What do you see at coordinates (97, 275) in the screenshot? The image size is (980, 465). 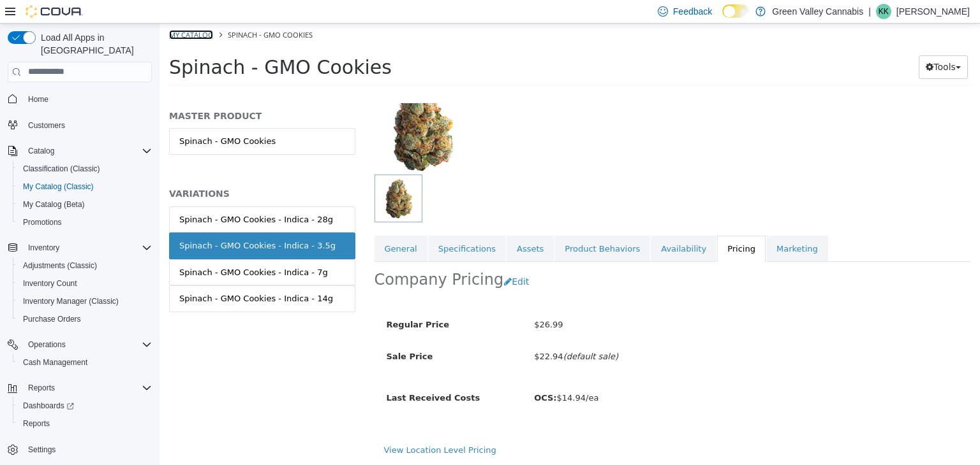 I see `div: Spinach - GMO Cookies - Indica - 14g` at bounding box center [97, 275].